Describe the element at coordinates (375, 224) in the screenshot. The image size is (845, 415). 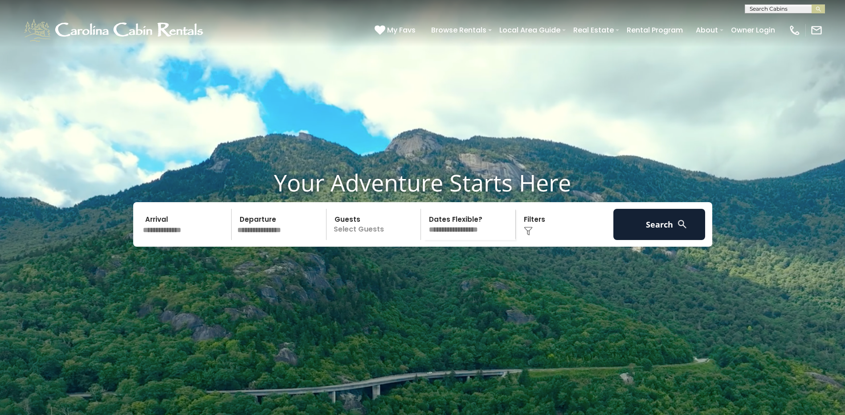
I see `p: Select Guests` at that location.